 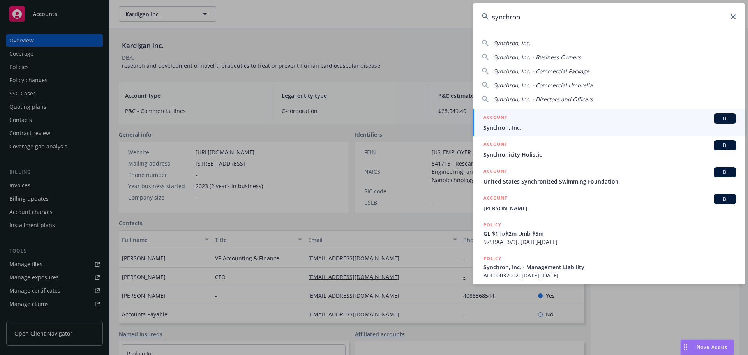 What do you see at coordinates (685, 347) in the screenshot?
I see `div: Drag to move` at bounding box center [685, 347].